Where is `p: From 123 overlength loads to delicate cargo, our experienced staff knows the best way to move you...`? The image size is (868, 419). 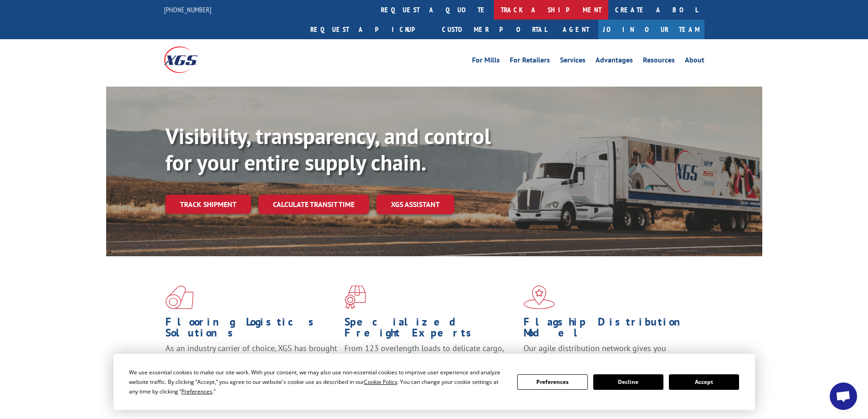 p: From 123 overlength loads to delicate cargo, our experienced staff knows the best way to move you... is located at coordinates (430, 363).